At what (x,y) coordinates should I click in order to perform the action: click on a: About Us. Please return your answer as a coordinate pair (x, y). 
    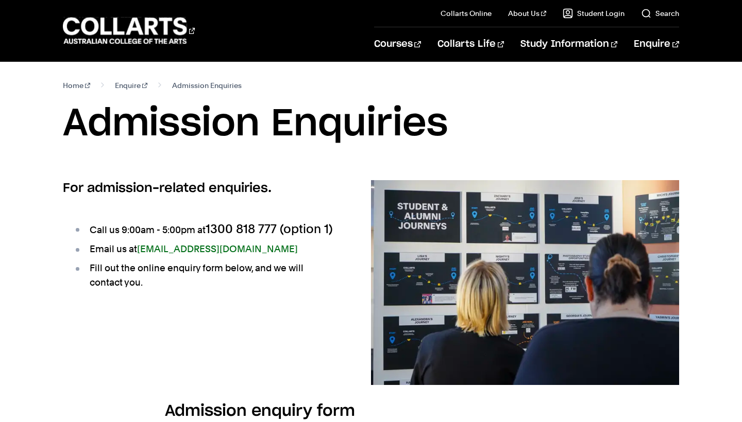
    Looking at the image, I should click on (527, 13).